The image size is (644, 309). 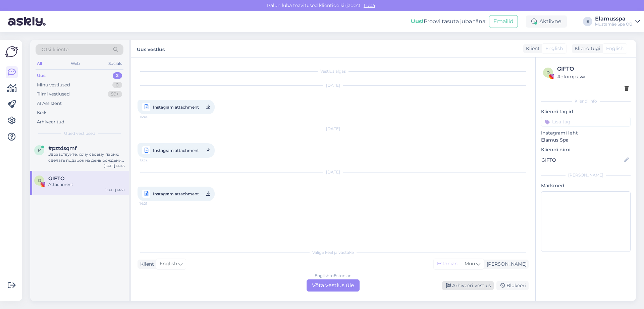 I want to click on span: Luba, so click(x=370, y=6).